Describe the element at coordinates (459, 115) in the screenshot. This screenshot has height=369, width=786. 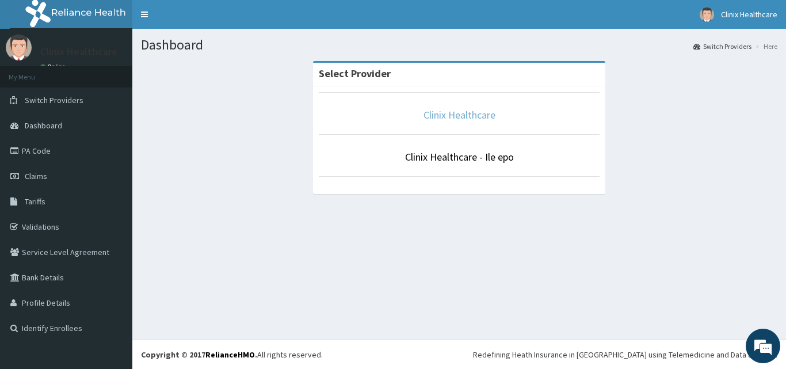
I see `a: Clinix Healthcare` at that location.